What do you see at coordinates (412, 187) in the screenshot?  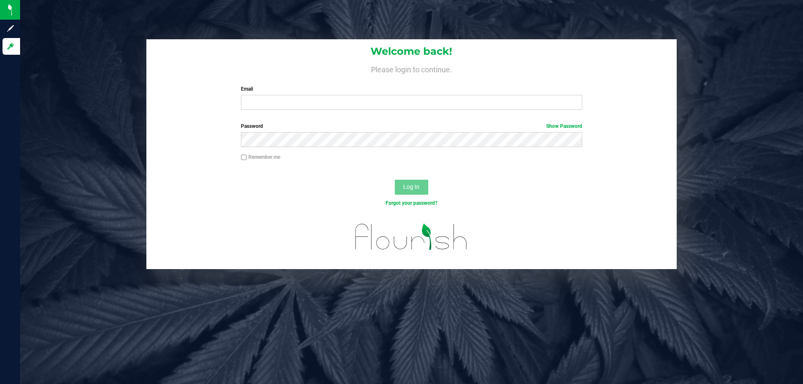 I see `button: Log In` at bounding box center [412, 187].